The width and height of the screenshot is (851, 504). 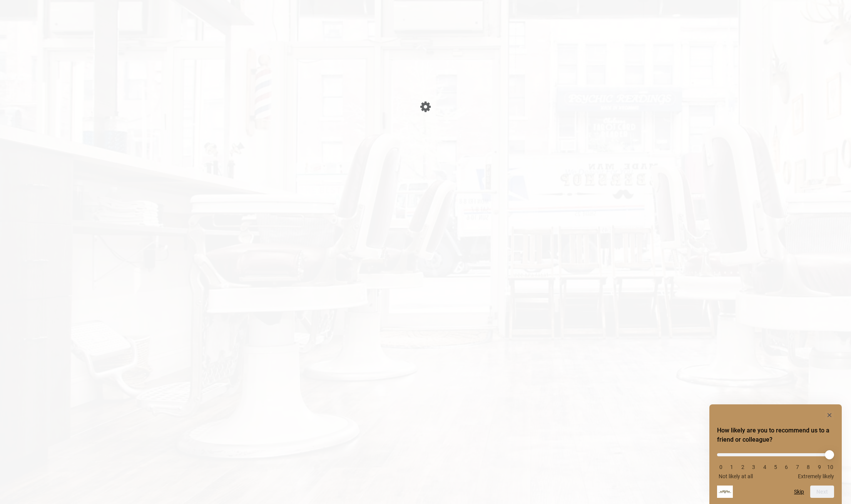 I want to click on button: Hide survey, so click(x=829, y=415).